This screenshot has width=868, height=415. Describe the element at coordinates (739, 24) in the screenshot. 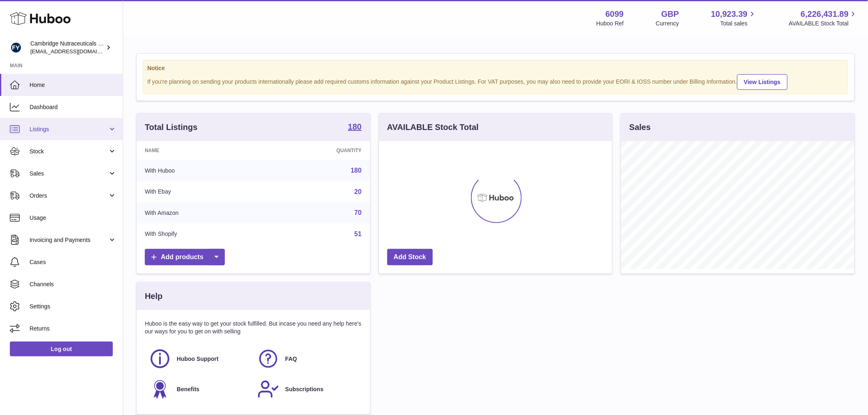

I see `span: Total sales` at that location.